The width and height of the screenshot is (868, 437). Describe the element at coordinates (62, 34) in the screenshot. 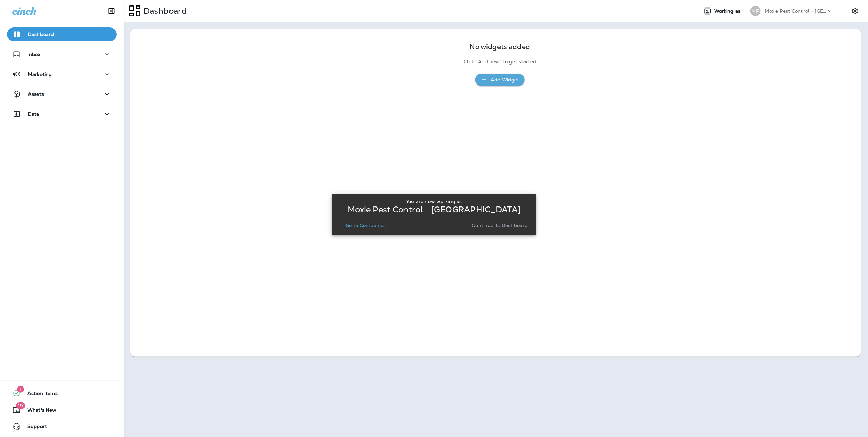

I see `button: Dashboard` at that location.